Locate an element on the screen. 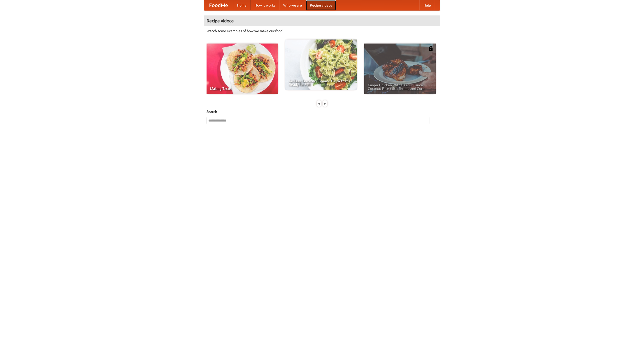  a: Making Tacos is located at coordinates (242, 69).